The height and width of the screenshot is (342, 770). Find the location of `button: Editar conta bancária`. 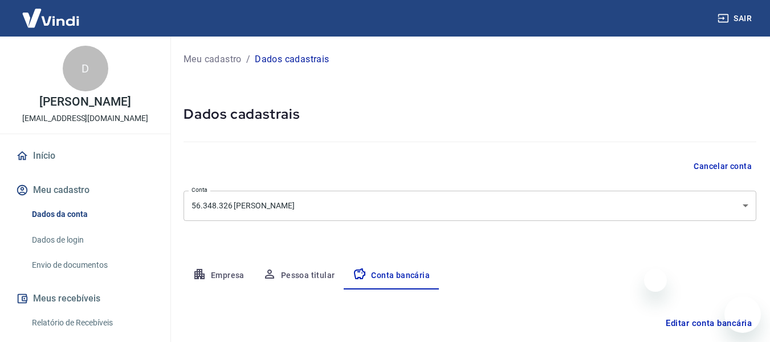

button: Editar conta bancária is located at coordinates (709, 323).